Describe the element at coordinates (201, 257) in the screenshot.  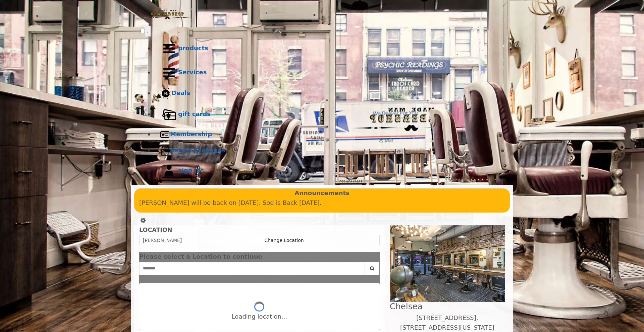
I see `span: Please select a Location to continue` at that location.